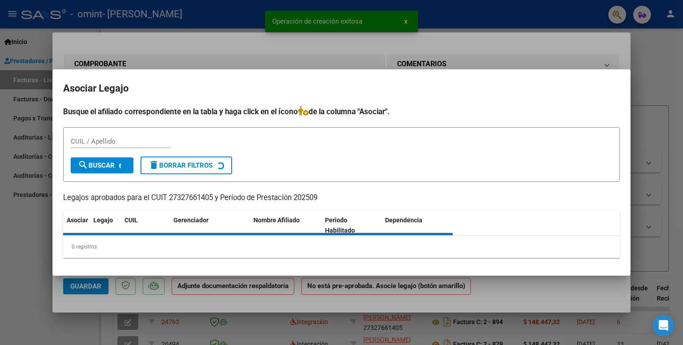  What do you see at coordinates (96, 165) in the screenshot?
I see `span: Buscar` at bounding box center [96, 165].